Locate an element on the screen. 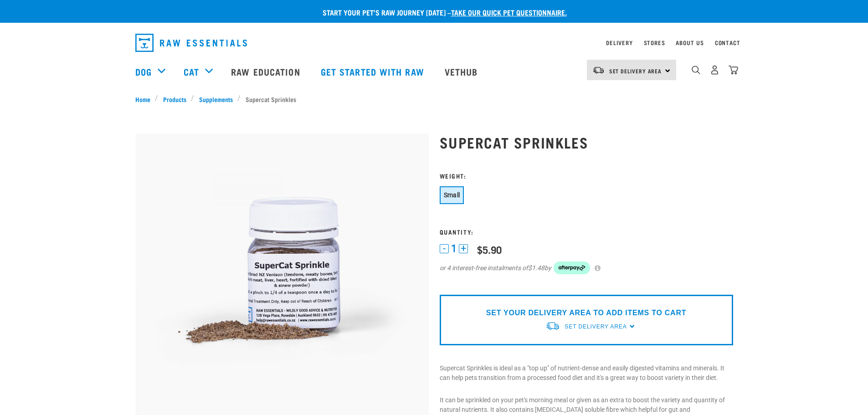  span: $1.48 is located at coordinates (536, 268).